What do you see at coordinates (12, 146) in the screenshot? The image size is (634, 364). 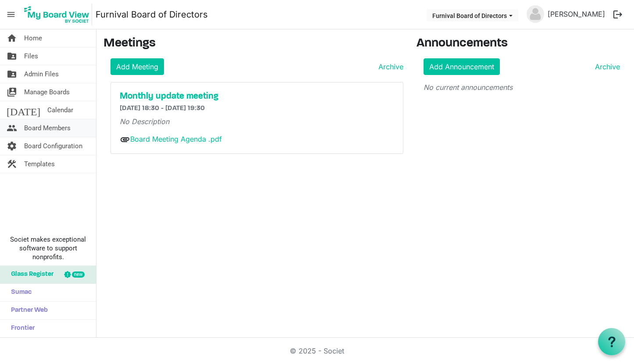 I see `span: settings` at bounding box center [12, 146].